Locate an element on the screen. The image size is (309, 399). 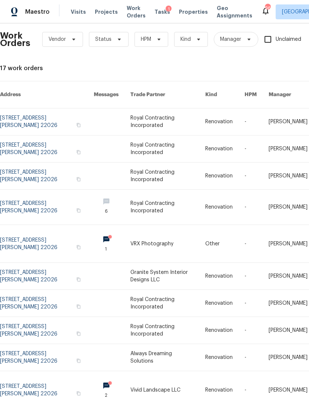
span: Maestro is located at coordinates (37, 12).